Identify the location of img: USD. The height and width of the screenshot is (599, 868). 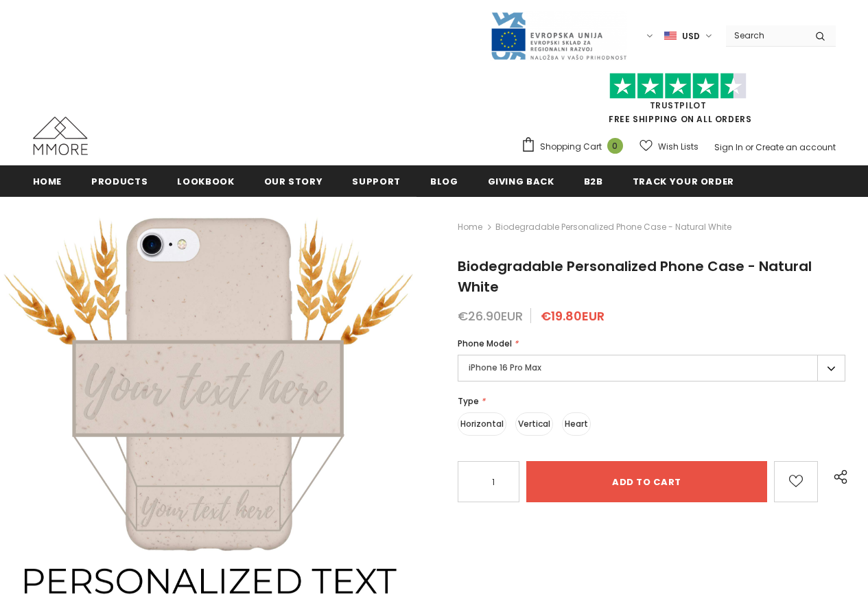
(671, 35).